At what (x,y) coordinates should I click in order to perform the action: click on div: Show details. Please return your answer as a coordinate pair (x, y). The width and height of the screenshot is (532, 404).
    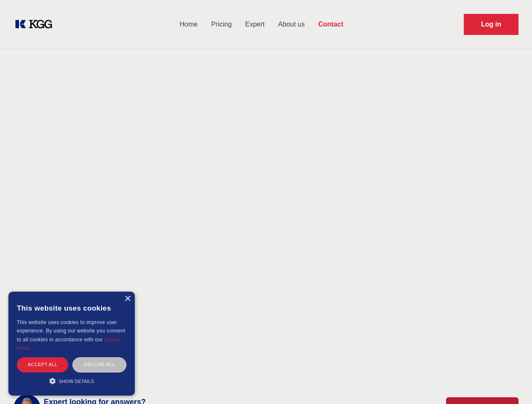
    Looking at the image, I should click on (72, 381).